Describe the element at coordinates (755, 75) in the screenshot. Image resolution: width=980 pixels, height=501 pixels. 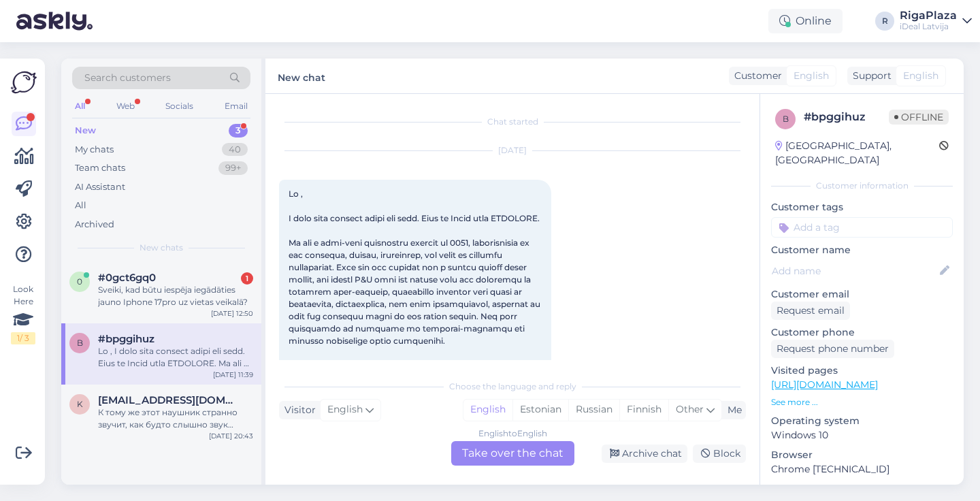
I see `div: Customer` at that location.